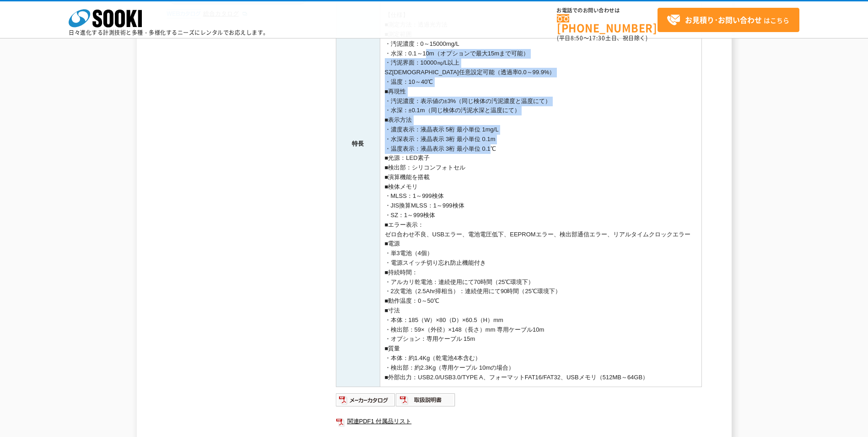 Image resolution: width=868 pixels, height=437 pixels. I want to click on span: (平日 ～ 土日、祝日除く), so click(602, 38).